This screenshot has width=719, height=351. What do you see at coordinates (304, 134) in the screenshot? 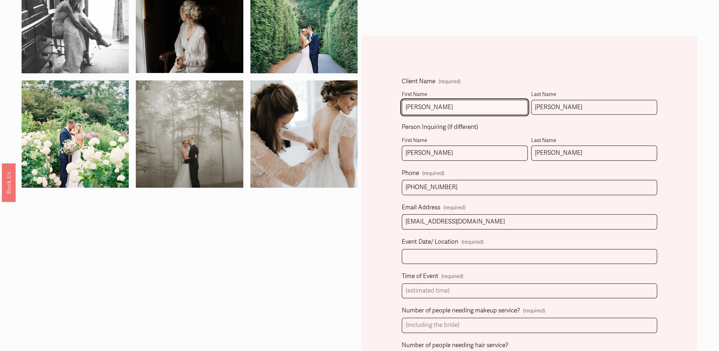
I see `img: ASW-178.jpg` at bounding box center [304, 134].